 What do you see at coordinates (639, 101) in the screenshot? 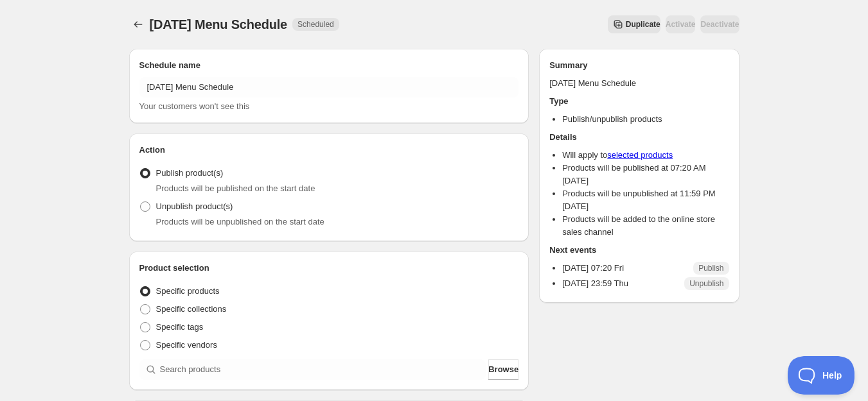
I see `h2: Type` at bounding box center [639, 101].